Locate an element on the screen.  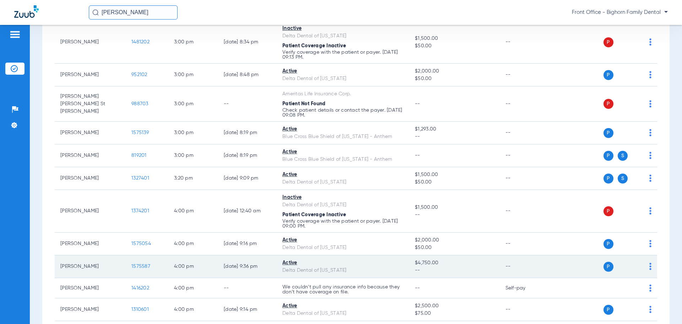
span: Patient Coverage Inactive is located at coordinates (314, 46).